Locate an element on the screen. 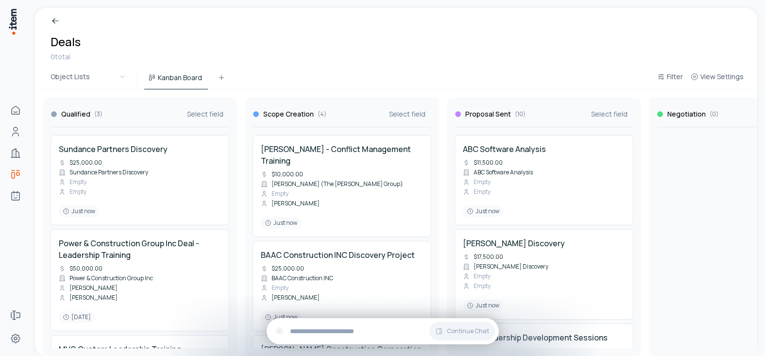 This screenshot has height=356, width=765. h4: BAAC Construction INC Discovery Project is located at coordinates (337, 255).